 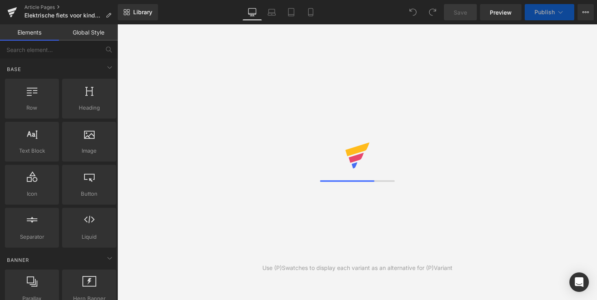 What do you see at coordinates (138, 12) in the screenshot?
I see `a: New Library` at bounding box center [138, 12].